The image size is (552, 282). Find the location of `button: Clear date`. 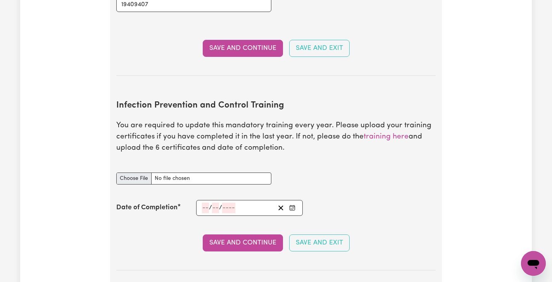

button: Clear date is located at coordinates (281, 208).